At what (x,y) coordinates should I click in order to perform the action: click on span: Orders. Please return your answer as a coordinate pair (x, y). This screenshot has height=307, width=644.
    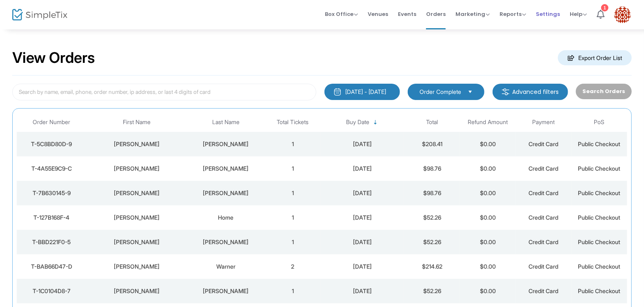
    Looking at the image, I should click on (436, 14).